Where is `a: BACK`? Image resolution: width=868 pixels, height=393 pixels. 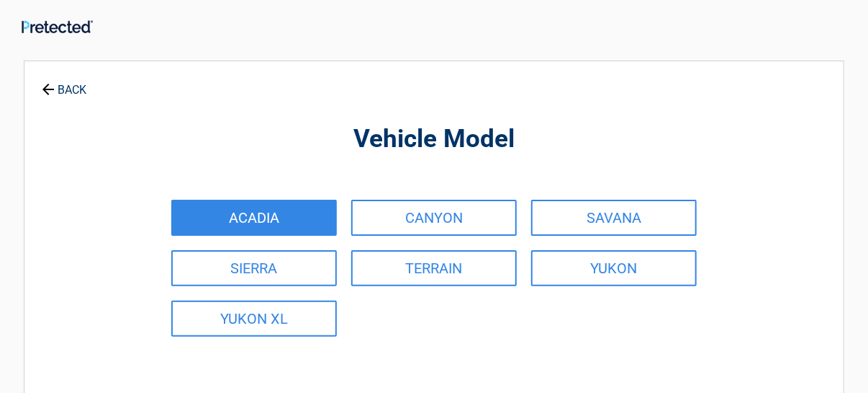 a: BACK is located at coordinates (64, 83).